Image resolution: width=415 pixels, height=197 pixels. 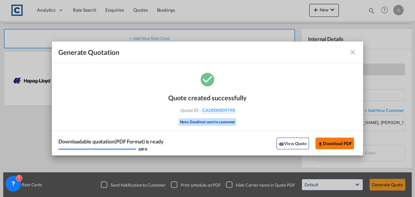 What do you see at coordinates (111, 141) in the screenshot?
I see `div: Downloadable quotation(PDF Format) is ready` at bounding box center [111, 141].